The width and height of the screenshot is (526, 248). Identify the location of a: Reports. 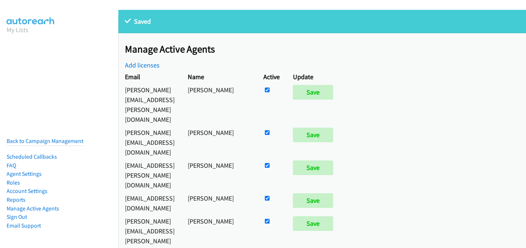
(16, 200).